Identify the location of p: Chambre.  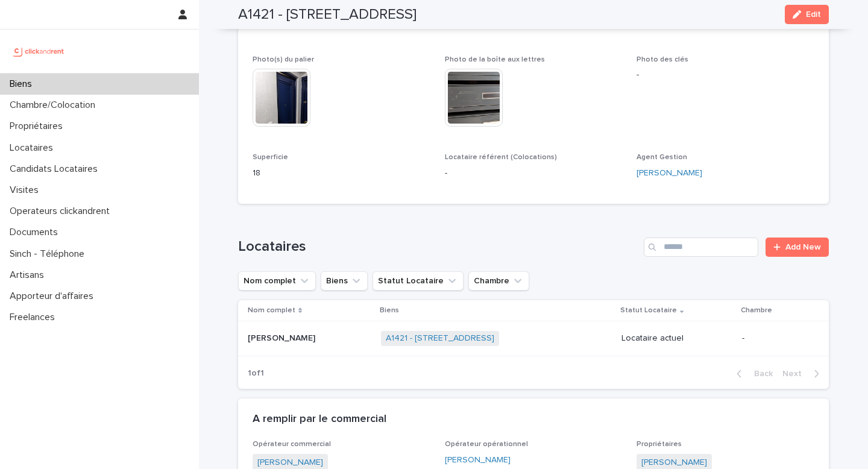
(757, 310).